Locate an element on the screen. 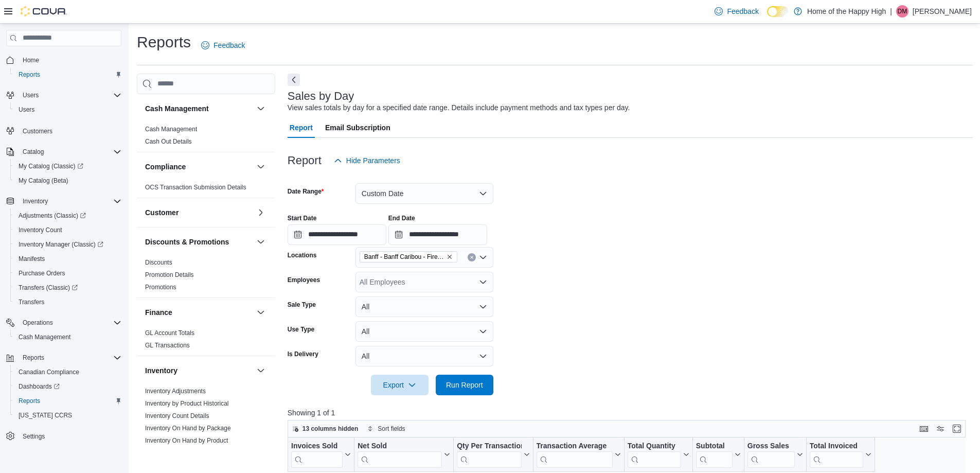 The width and height of the screenshot is (980, 473). a: Transfers (Classic) is located at coordinates (68, 288).